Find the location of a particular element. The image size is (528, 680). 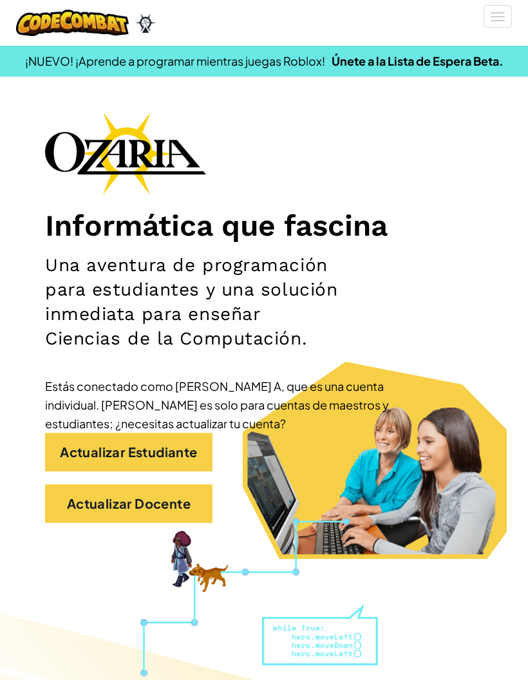

img: Ozaria branding logo is located at coordinates (126, 153).